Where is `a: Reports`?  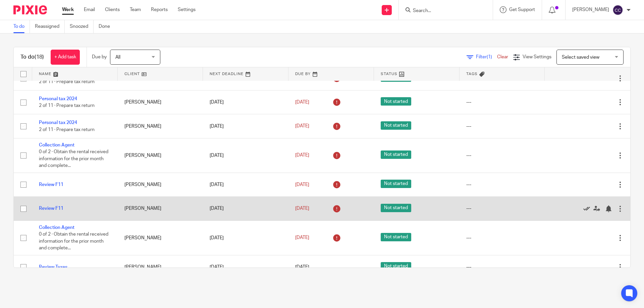
a: Reports is located at coordinates (159, 10).